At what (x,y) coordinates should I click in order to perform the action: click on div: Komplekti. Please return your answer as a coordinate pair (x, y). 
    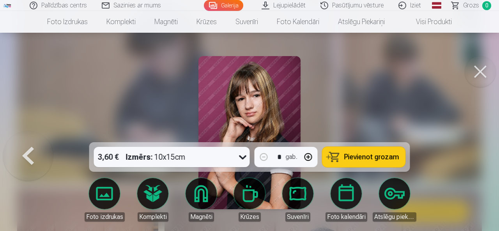
    Looking at the image, I should click on (153, 217).